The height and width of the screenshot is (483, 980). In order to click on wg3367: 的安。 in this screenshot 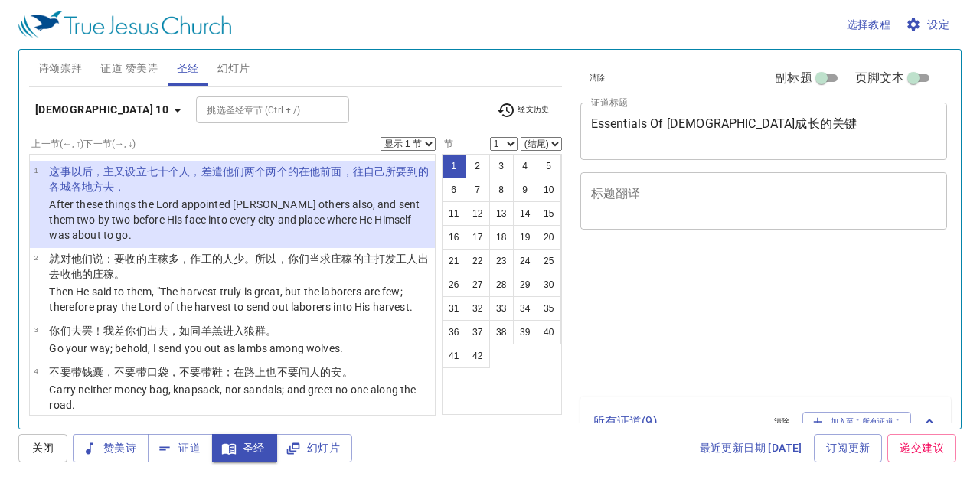, I will do `click(336, 372)`.